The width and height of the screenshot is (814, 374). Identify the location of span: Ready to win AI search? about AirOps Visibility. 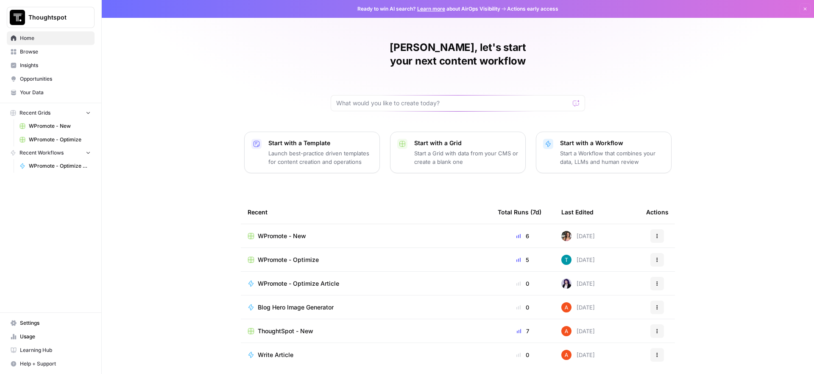
(429, 9).